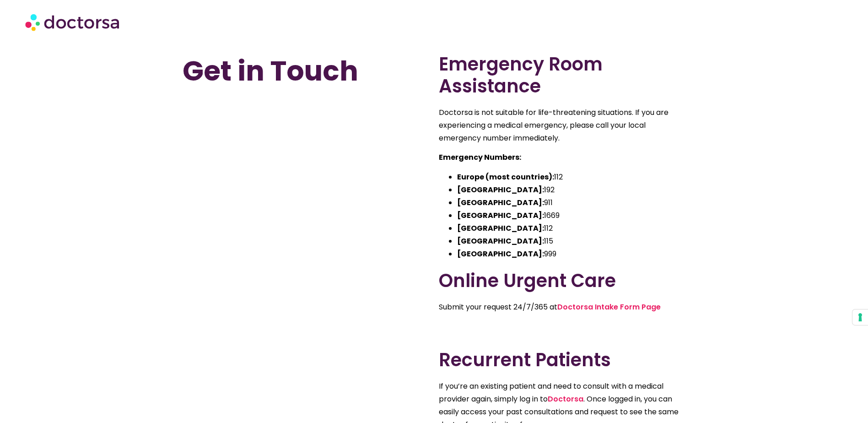 The height and width of the screenshot is (423, 868). Describe the element at coordinates (563, 125) in the screenshot. I see `p: Doctorsa is not suitable for life-threatening situations. If you are experiencing a medical emerg...` at that location.